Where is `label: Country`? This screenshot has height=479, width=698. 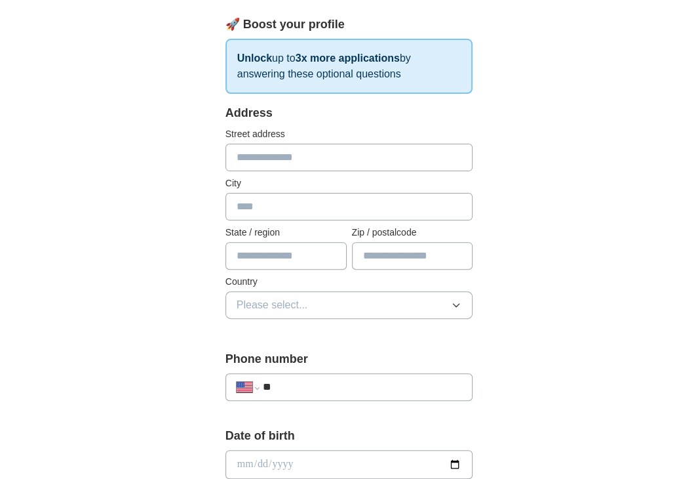
label: Country is located at coordinates (350, 281).